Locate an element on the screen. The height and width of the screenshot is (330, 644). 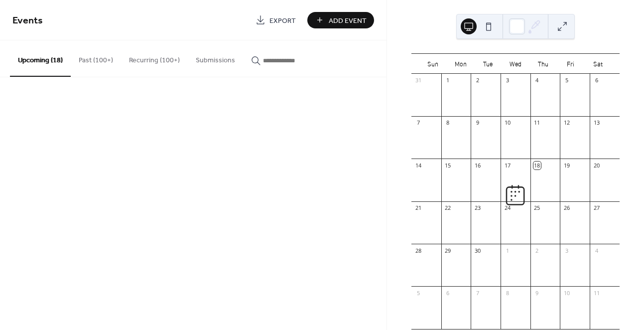
a: Add Event is located at coordinates (341, 20).